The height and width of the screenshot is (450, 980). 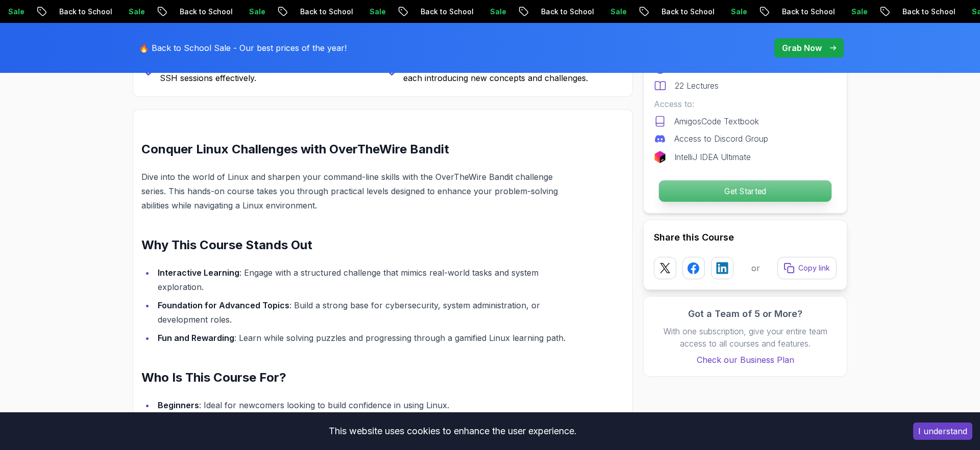 I want to click on li: : Learn while solving puzzles and progressing through a gamified Linux learning path., so click(x=365, y=338).